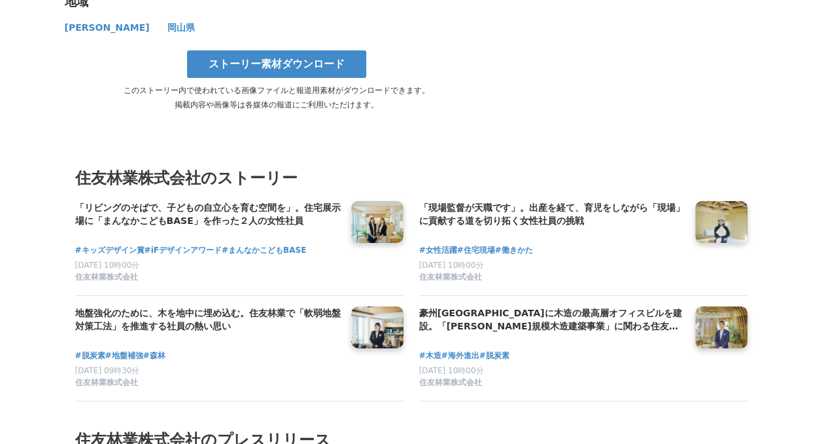 This screenshot has height=444, width=822. Describe the element at coordinates (183, 250) in the screenshot. I see `a: #iFデザインアワード` at that location.